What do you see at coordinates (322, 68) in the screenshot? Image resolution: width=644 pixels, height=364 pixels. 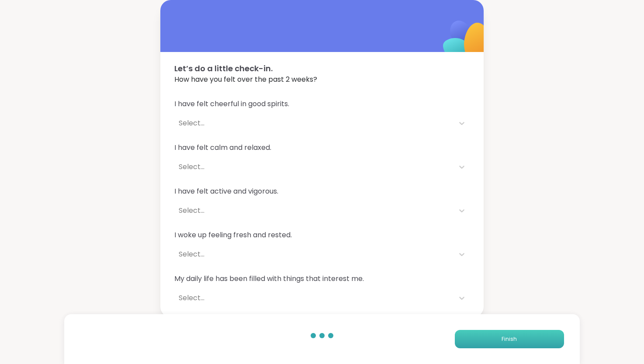 I see `span: Let’s do a little check-in.` at bounding box center [322, 68].